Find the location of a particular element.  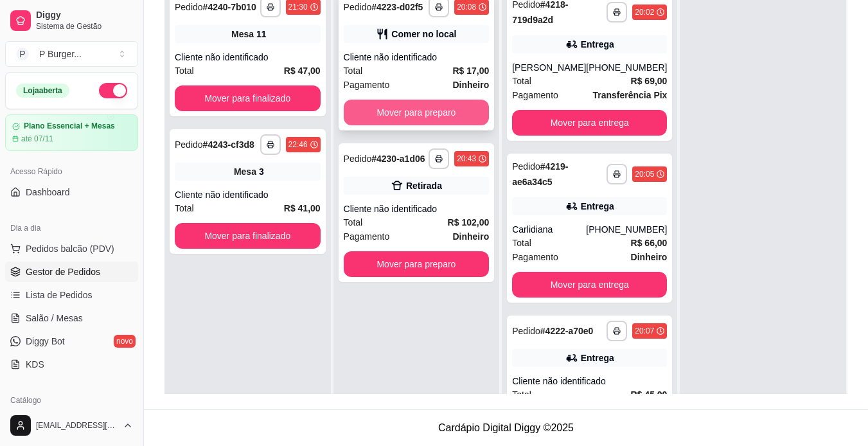

div: Acesso Rápido is located at coordinates (72, 172).